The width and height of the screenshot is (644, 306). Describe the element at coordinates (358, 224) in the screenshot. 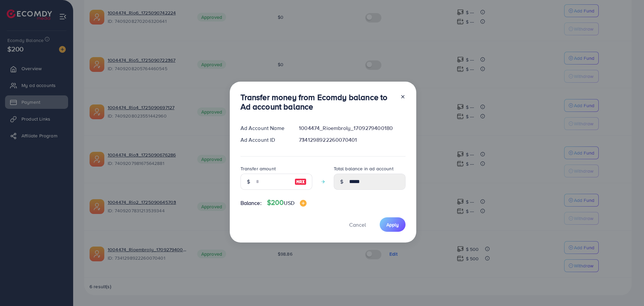

I see `button: Cancel` at that location.